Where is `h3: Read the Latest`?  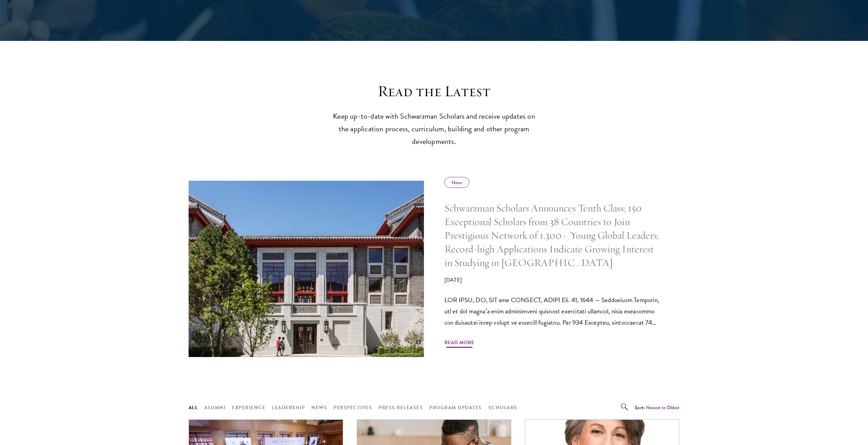 h3: Read the Latest is located at coordinates (434, 91).